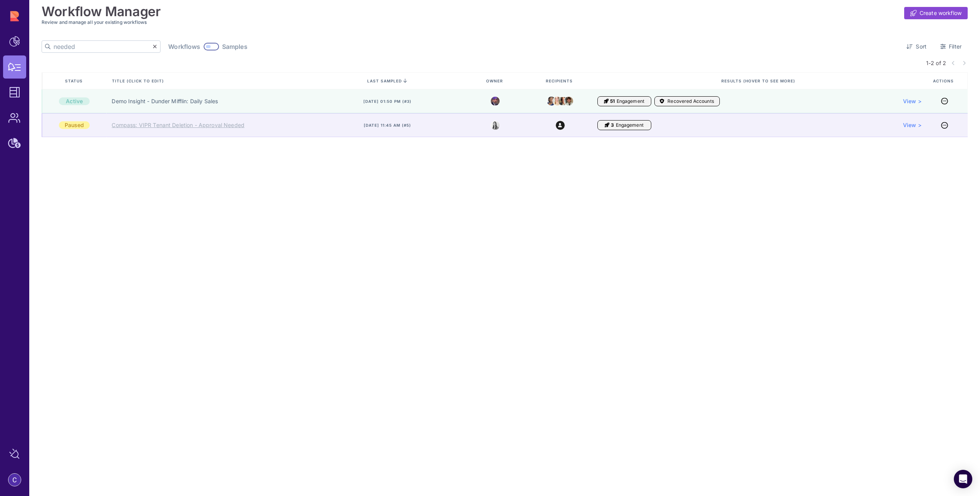 Image resolution: width=980 pixels, height=496 pixels. I want to click on span: Owner, so click(496, 81).